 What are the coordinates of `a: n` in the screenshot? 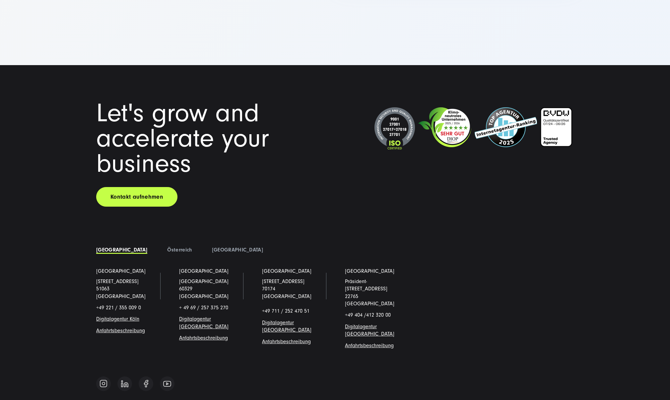 It's located at (138, 319).